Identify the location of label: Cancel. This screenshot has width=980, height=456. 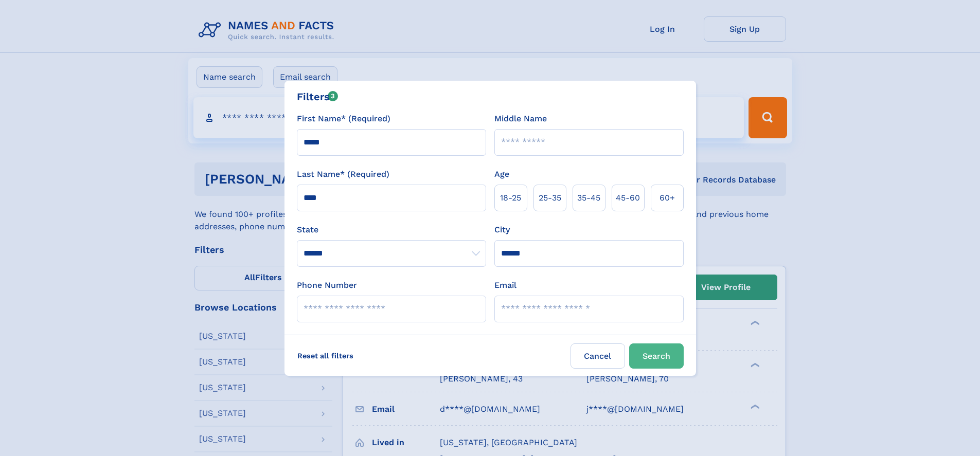
(598, 356).